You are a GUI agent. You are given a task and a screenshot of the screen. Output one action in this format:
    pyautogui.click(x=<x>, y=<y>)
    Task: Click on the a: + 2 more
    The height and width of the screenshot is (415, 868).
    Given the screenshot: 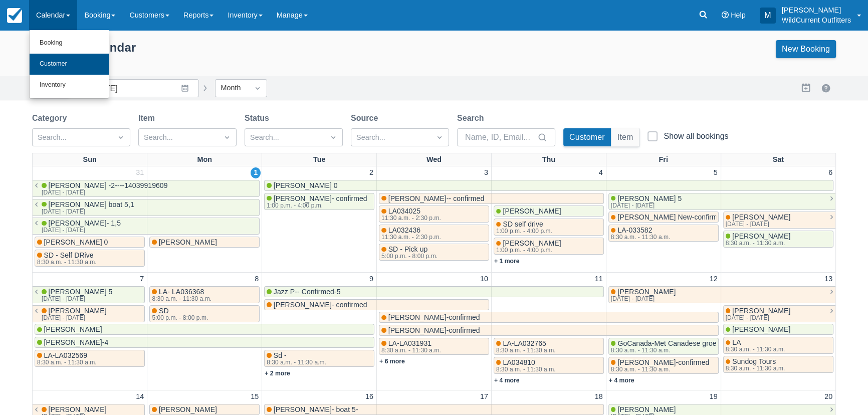 What is the action you would take?
    pyautogui.click(x=277, y=373)
    